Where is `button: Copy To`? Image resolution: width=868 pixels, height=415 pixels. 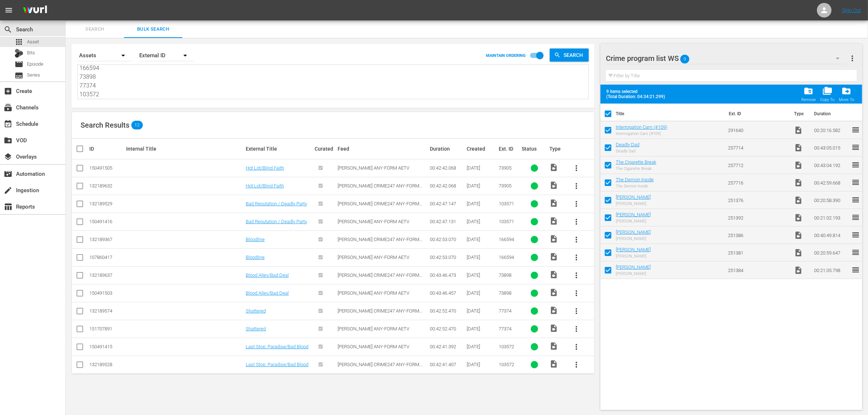 button: Copy To is located at coordinates (827, 94).